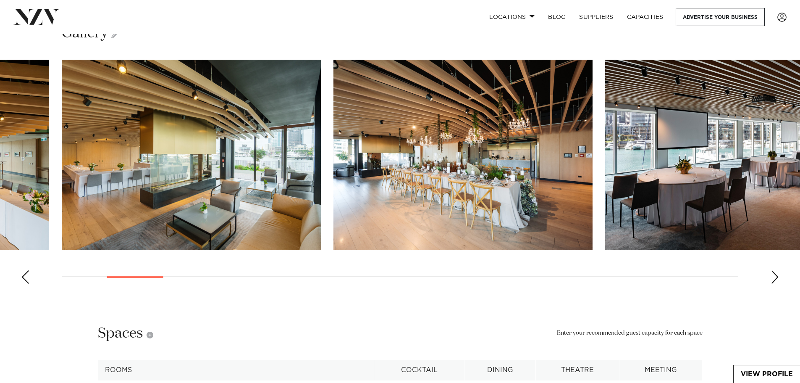 This screenshot has height=383, width=800. I want to click on th: dining, so click(500, 370).